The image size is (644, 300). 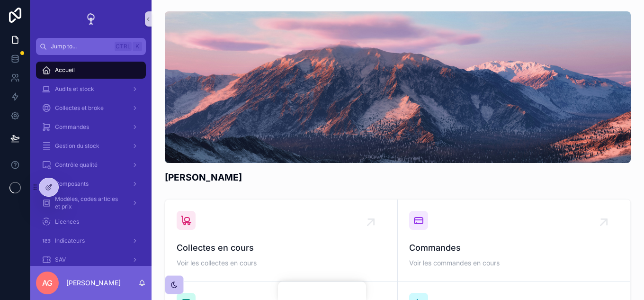 I want to click on a: Audits et stock, so click(x=91, y=89).